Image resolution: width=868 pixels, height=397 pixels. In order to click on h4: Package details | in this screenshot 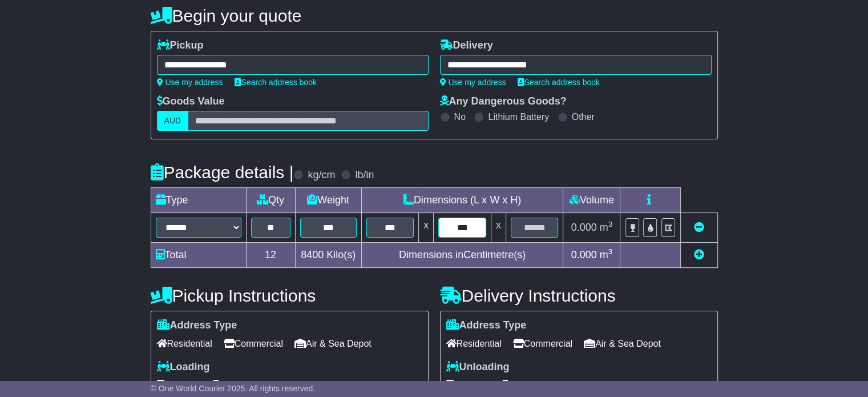, I will do `click(222, 172)`.